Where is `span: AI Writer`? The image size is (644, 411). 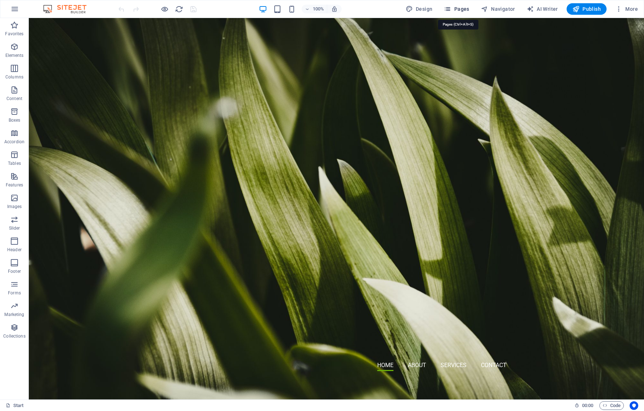 span: AI Writer is located at coordinates (542, 9).